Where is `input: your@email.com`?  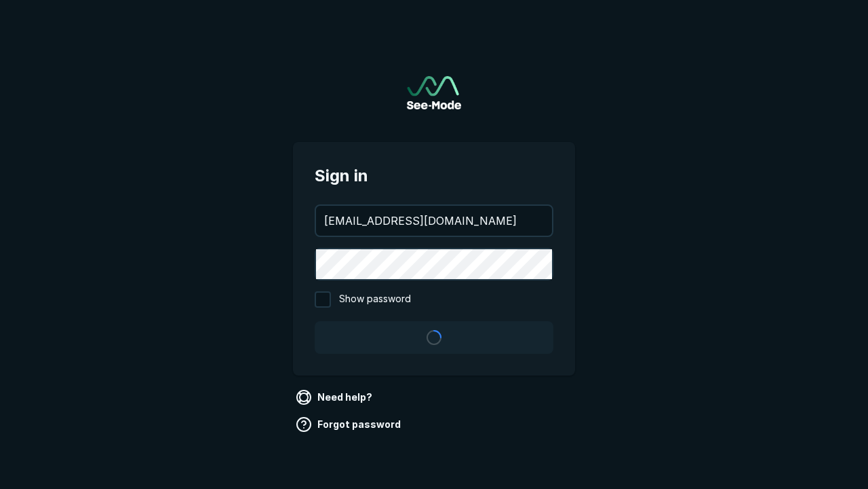
input: your@email.com is located at coordinates (434, 220).